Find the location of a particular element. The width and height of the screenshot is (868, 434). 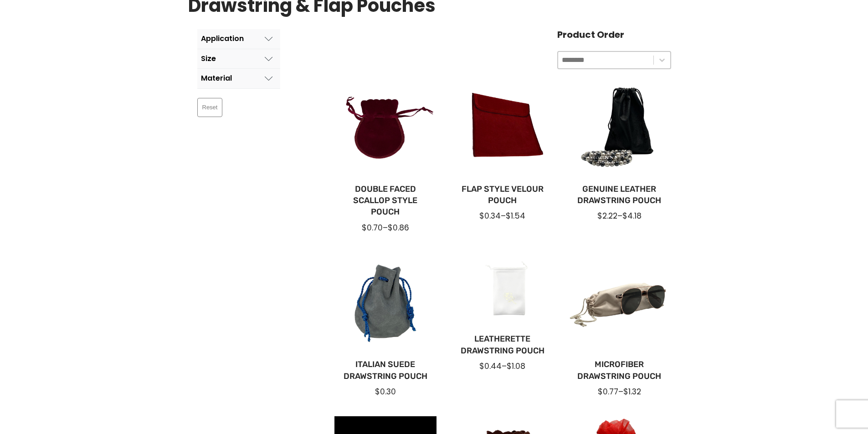

span: $0.70 is located at coordinates (373, 228).